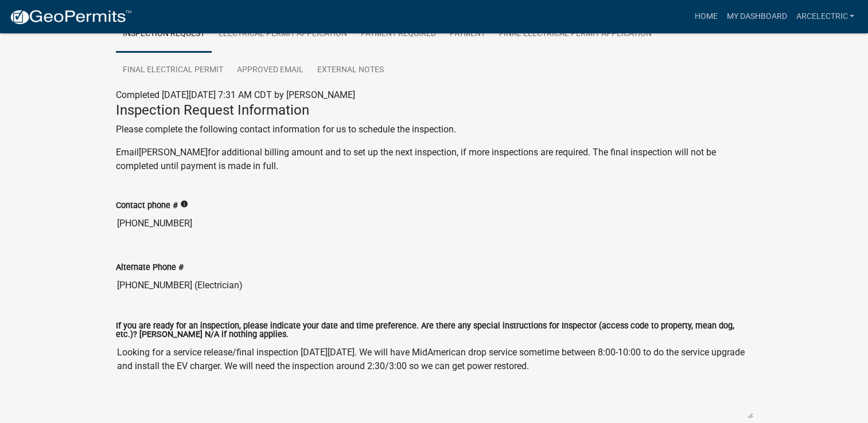 The height and width of the screenshot is (423, 868). I want to click on label: Contact phone #, so click(147, 206).